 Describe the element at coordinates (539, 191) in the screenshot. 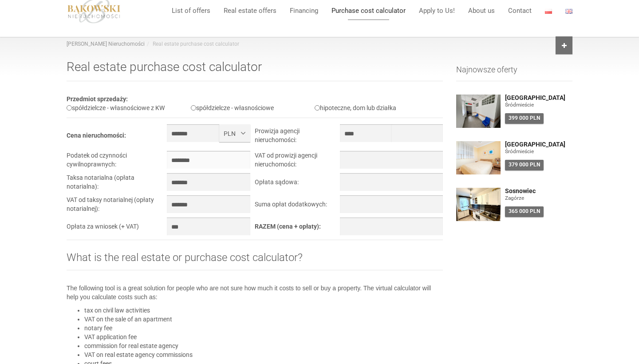

I see `h4: Sosnowiec` at that location.